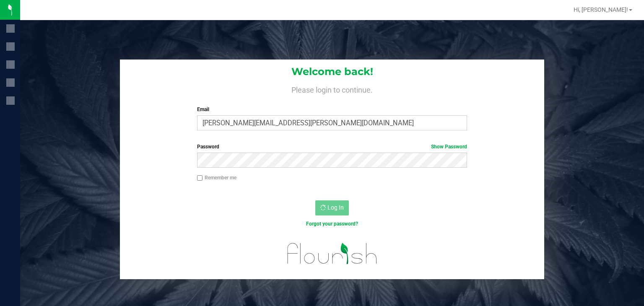 The image size is (644, 306). What do you see at coordinates (332, 208) in the screenshot?
I see `button: Log In` at bounding box center [332, 208].